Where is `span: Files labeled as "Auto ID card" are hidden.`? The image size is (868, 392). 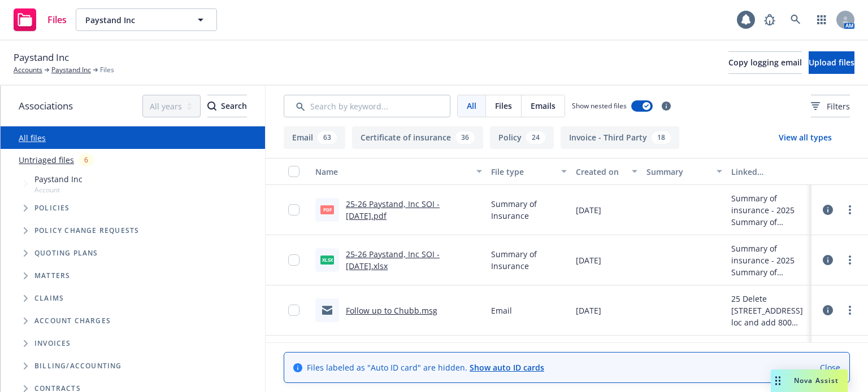 span: Files labeled as "Auto ID card" are hidden. is located at coordinates (426, 367).